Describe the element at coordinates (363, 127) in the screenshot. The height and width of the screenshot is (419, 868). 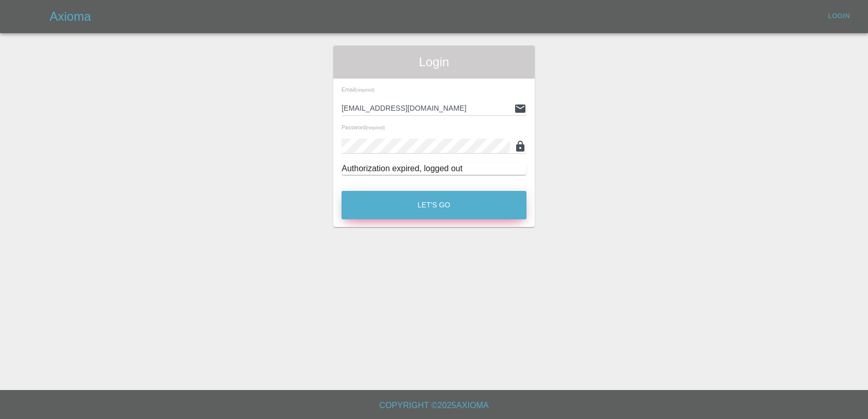
I see `span: Password` at that location.